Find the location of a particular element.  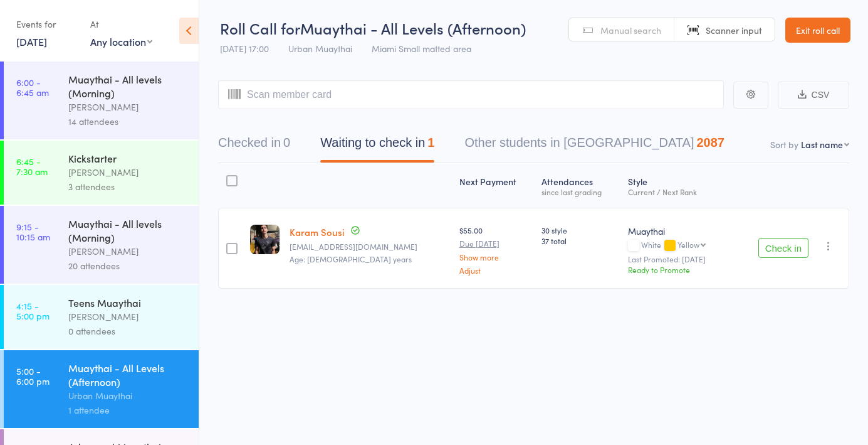

span: Muaythai - All Levels (Afternoon) is located at coordinates (413, 27).